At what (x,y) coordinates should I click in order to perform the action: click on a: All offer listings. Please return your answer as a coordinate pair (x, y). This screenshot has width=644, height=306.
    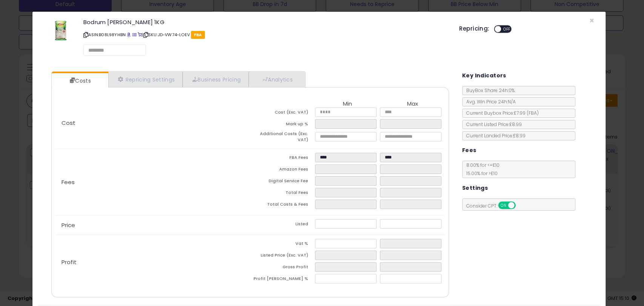
    Looking at the image, I should click on (134, 34).